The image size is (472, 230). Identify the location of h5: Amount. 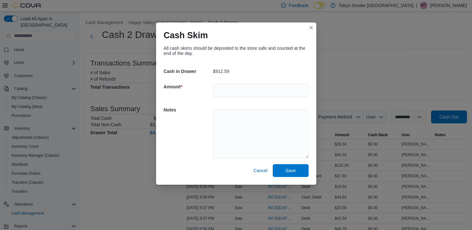
(188, 87).